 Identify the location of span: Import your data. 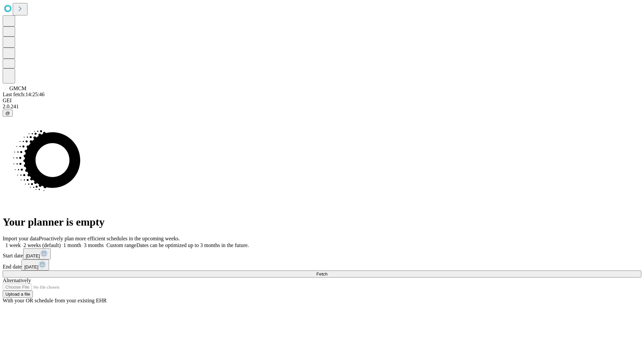
(21, 239).